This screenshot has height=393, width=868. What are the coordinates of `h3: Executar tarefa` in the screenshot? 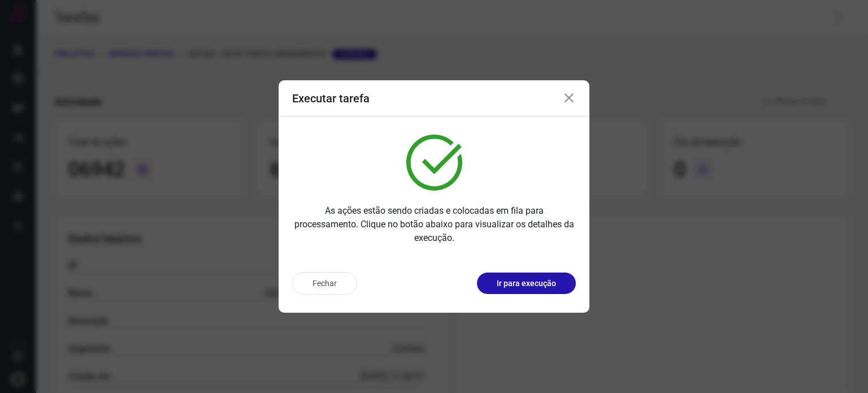 It's located at (331, 98).